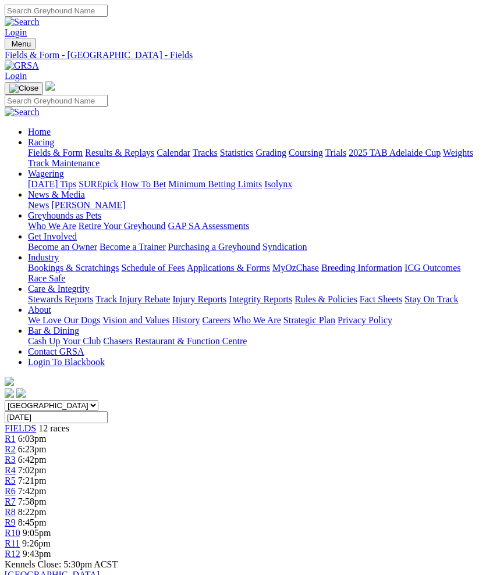 The image size is (486, 575). I want to click on img: GRSA, so click(22, 66).